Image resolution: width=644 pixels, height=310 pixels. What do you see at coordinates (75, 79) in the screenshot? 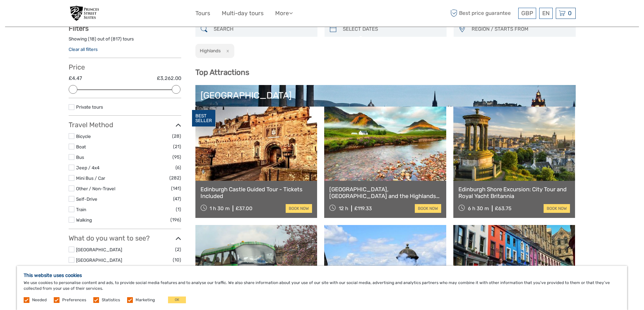
I see `label: £4.47` at bounding box center [75, 79].